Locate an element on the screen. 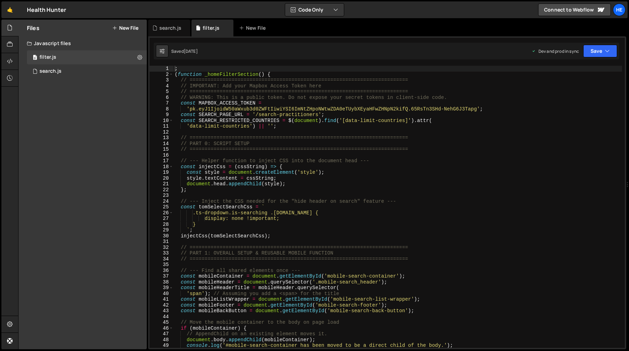 The height and width of the screenshot is (351, 629). button: New File is located at coordinates (125, 28).